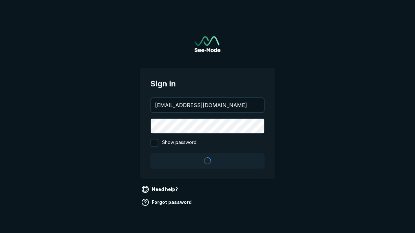 This screenshot has width=415, height=233. Describe the element at coordinates (179, 143) in the screenshot. I see `span: Show password` at that location.